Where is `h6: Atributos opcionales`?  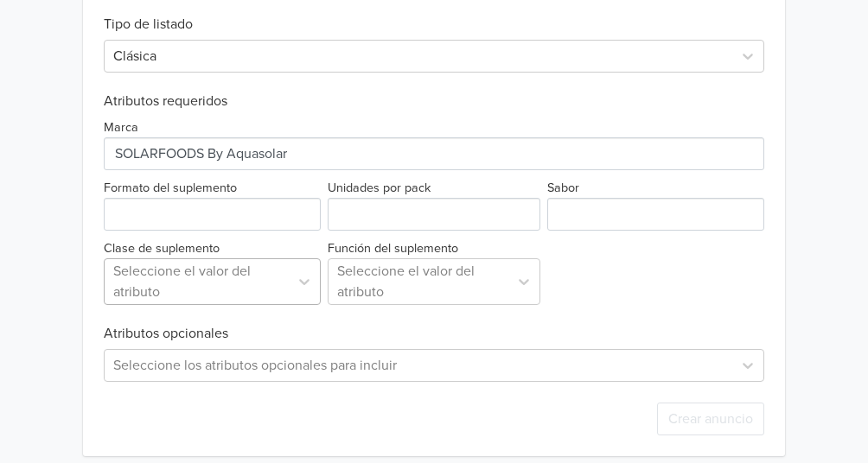 h6: Atributos opcionales is located at coordinates (434, 333).